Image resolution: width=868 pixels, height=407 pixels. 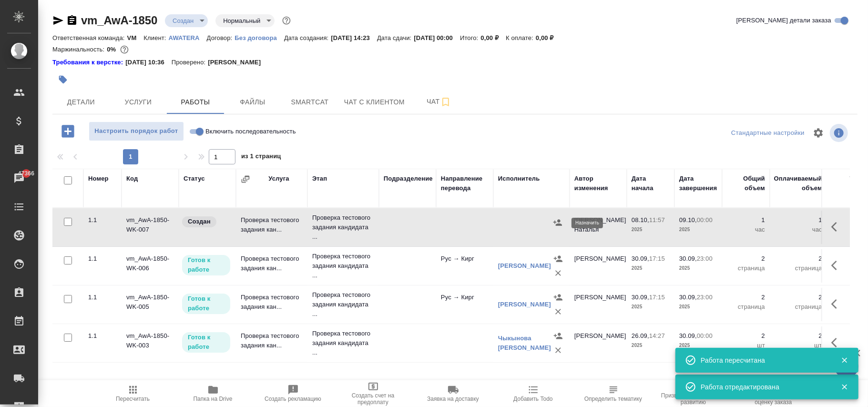 I want to click on p: К оплате:, so click(x=520, y=37).